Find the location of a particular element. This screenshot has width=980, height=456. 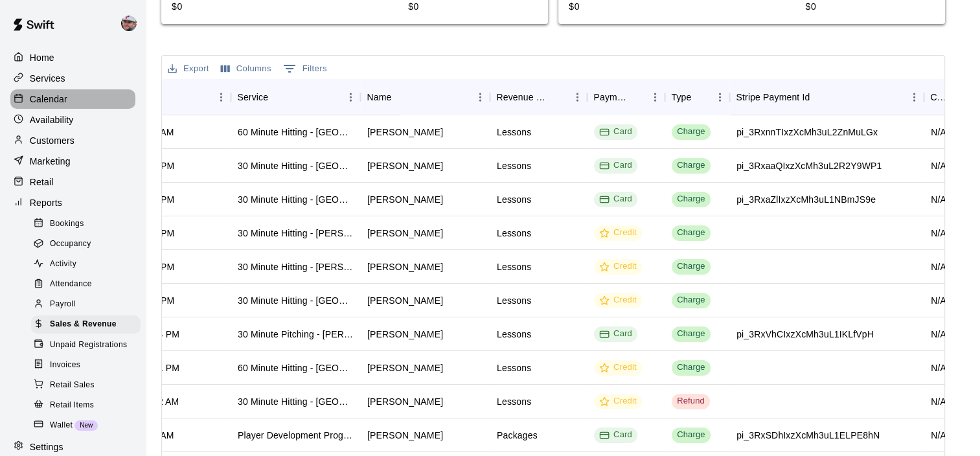

div: Reports is located at coordinates (73, 203).